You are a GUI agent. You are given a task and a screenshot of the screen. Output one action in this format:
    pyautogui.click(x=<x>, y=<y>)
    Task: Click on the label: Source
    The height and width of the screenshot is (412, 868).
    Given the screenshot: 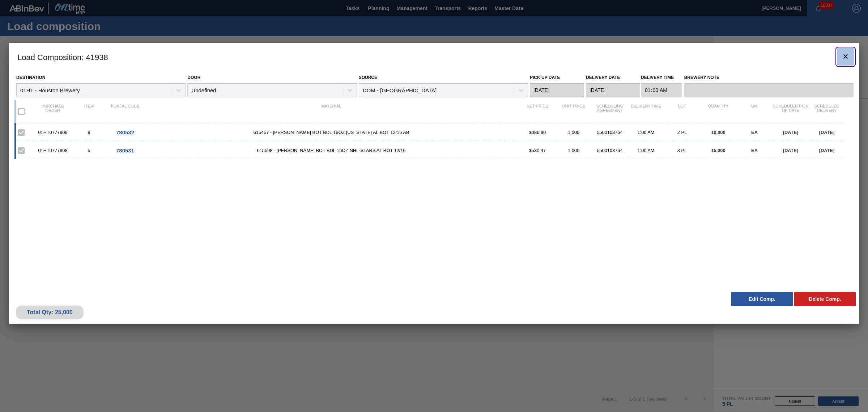 What is the action you would take?
    pyautogui.click(x=368, y=78)
    